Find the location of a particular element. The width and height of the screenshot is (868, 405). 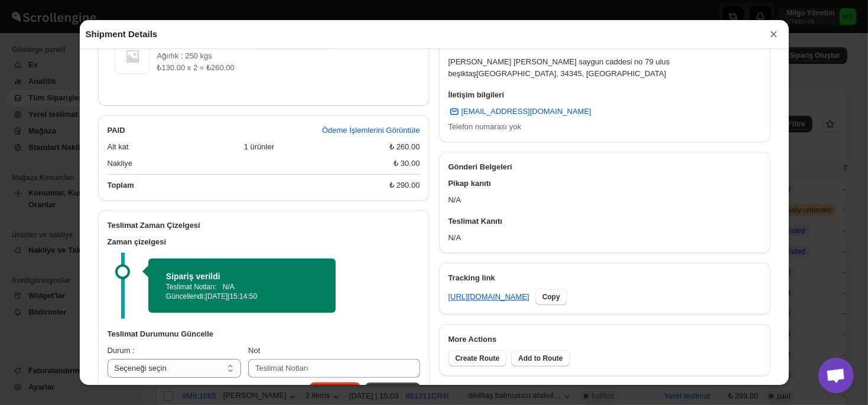

button: Add to Route is located at coordinates (540, 359).